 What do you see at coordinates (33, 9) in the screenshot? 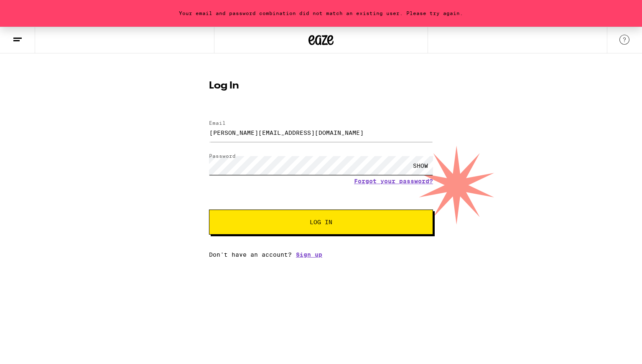
I see `span: Hi. Need any help?` at bounding box center [33, 9].